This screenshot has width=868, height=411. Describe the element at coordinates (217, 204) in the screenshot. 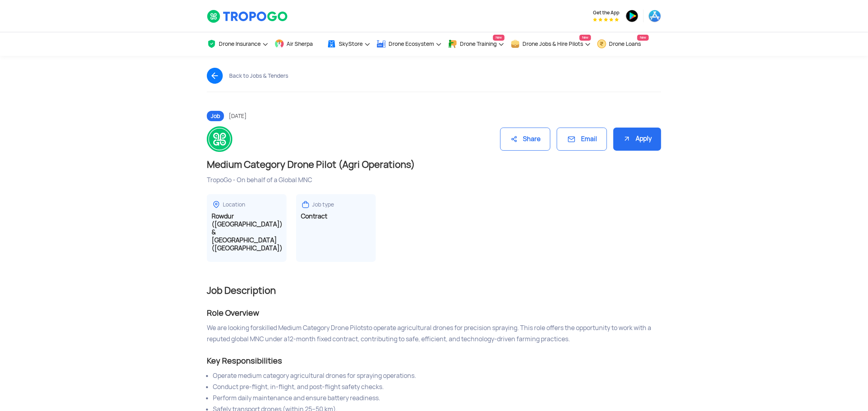

I see `img: ic_locationdetail.svg` at that location.